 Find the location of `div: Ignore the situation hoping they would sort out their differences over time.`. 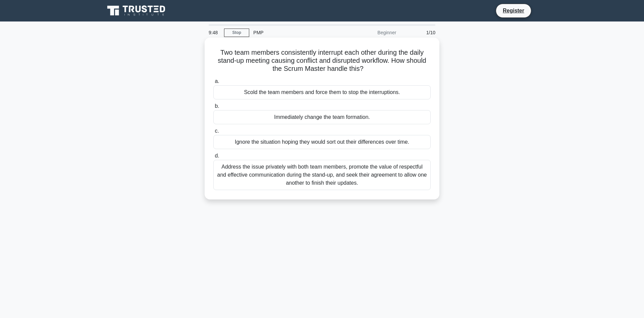

div: Ignore the situation hoping they would sort out their differences over time. is located at coordinates (322, 142).